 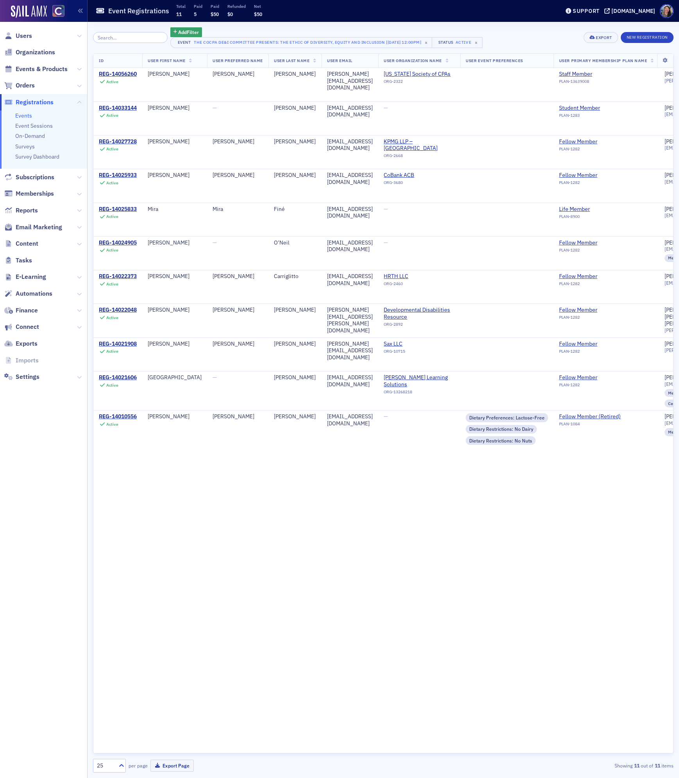 What do you see at coordinates (419, 184) in the screenshot?
I see `div: ORG-3680` at bounding box center [419, 184].